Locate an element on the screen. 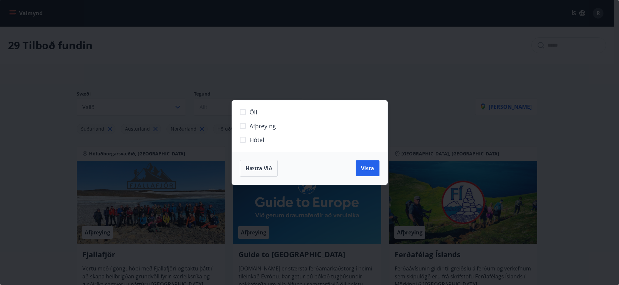 This screenshot has width=619, height=285. span: Hætta við is located at coordinates (259, 168).